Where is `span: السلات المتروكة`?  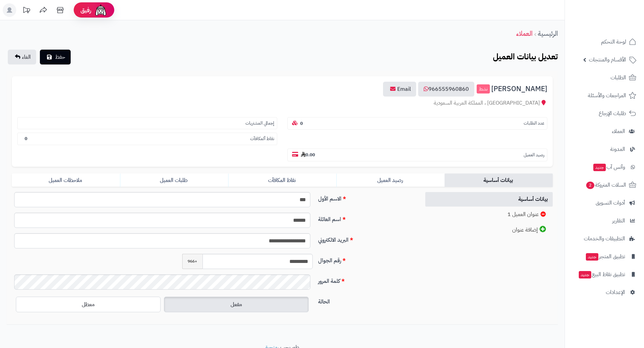
span: السلات المتروكة is located at coordinates (606, 185).